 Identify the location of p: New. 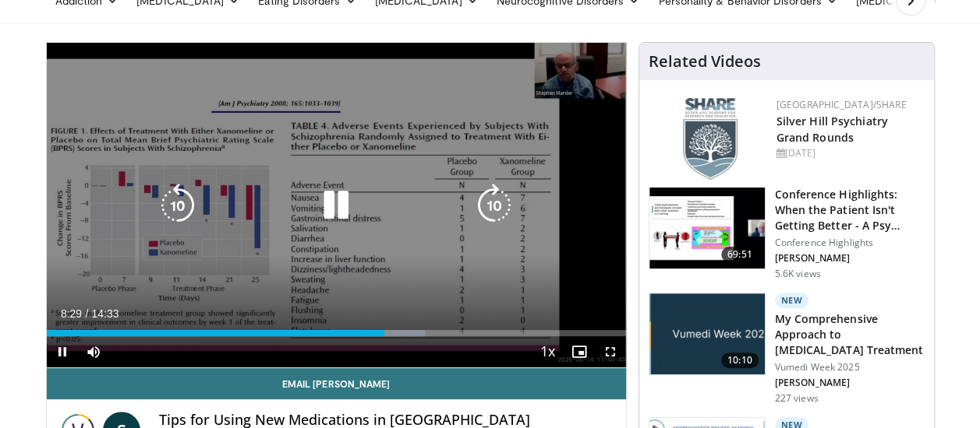
(792, 301).